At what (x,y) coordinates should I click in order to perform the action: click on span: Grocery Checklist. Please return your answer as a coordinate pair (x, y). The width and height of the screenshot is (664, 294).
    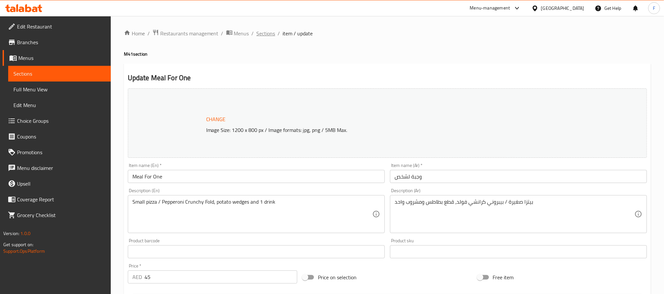
    Looking at the image, I should click on (61, 215).